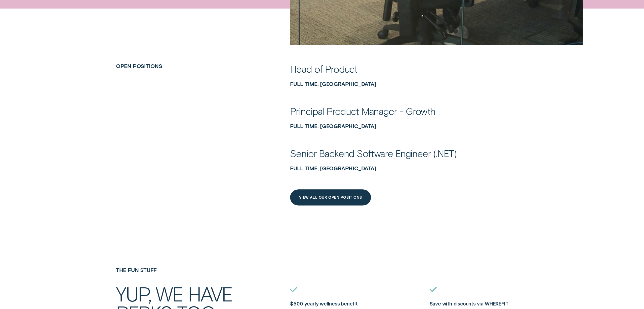  Describe the element at coordinates (409, 162) in the screenshot. I see `a: Senior Backend Software Engineer (.NET)Full Time, Sydney` at that location.